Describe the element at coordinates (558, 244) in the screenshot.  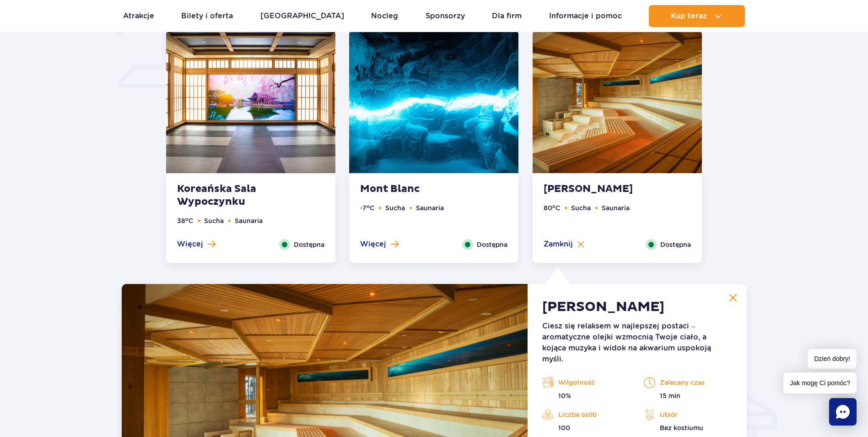
I see `span: Zamknij` at that location.